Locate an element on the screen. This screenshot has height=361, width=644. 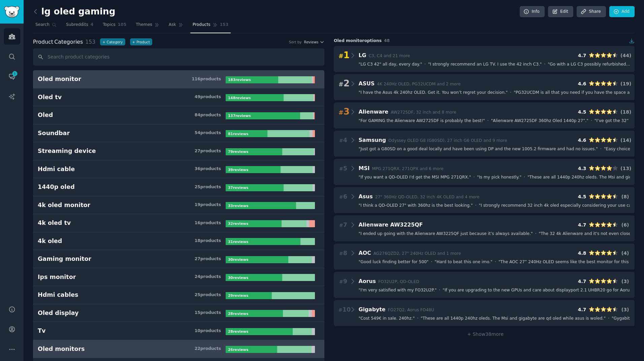
span: 1 is located at coordinates (344, 56).